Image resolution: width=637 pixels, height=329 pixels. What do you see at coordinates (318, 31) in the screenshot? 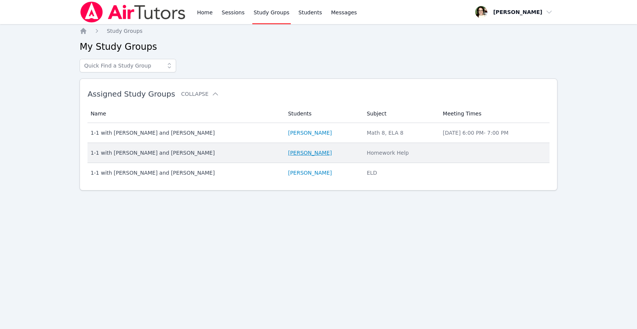
I see `nav: Breadcrumb` at bounding box center [318, 31].